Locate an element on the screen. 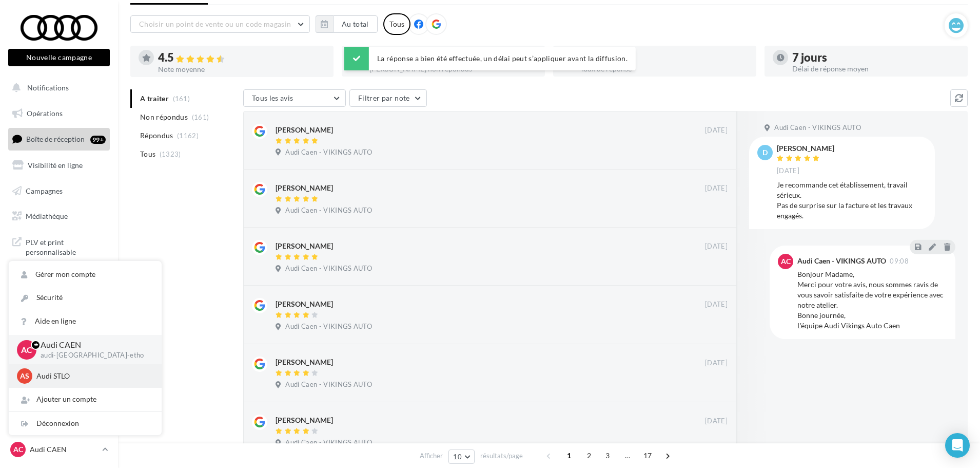 The image size is (980, 468). button: Notifications is located at coordinates (57, 88).